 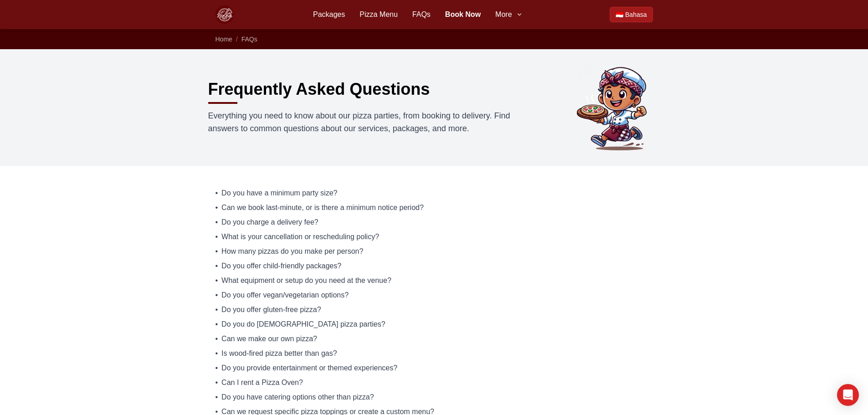 What do you see at coordinates (379, 14) in the screenshot?
I see `a: Pizza Menu` at bounding box center [379, 14].